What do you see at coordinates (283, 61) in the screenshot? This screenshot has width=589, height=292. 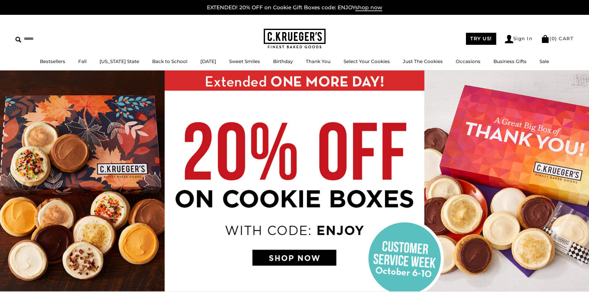 I see `a: Birthday` at bounding box center [283, 61].